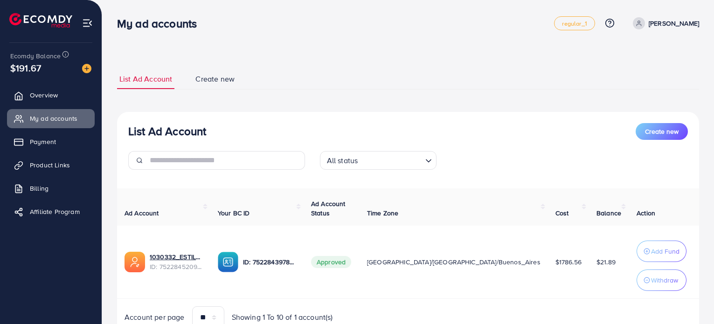 This screenshot has height=324, width=714. Describe the element at coordinates (176, 257) in the screenshot. I see `a: 1030332_ESTILOCRIOLLO11_1751548899317` at that location.